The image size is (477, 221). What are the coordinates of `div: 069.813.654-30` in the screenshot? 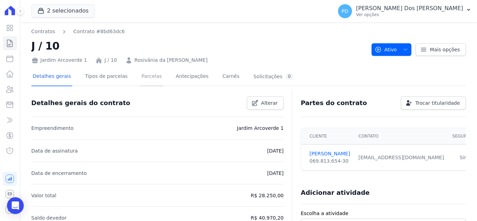 It's located at (330, 161).